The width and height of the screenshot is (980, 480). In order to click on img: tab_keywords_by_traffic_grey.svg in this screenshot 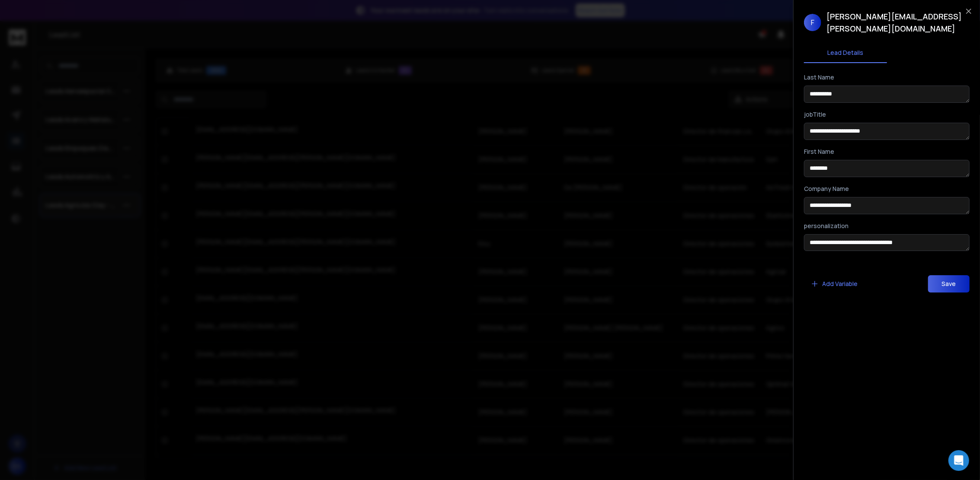, I will do `click(95, 53)`.